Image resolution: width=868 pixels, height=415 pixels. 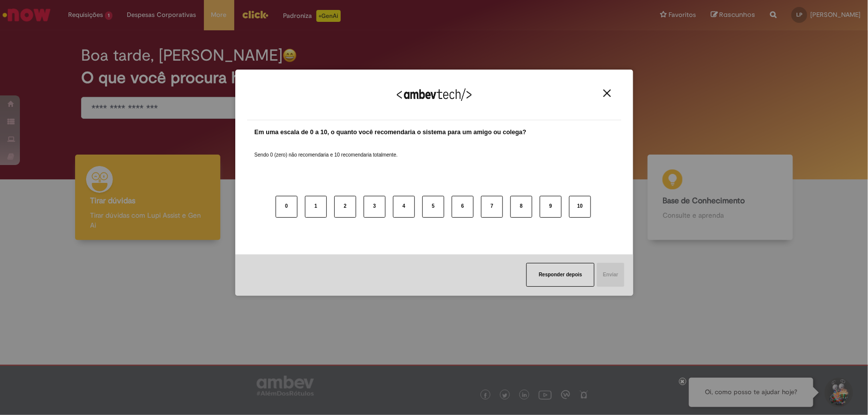 What do you see at coordinates (463, 207) in the screenshot?
I see `button: 6` at bounding box center [463, 207].